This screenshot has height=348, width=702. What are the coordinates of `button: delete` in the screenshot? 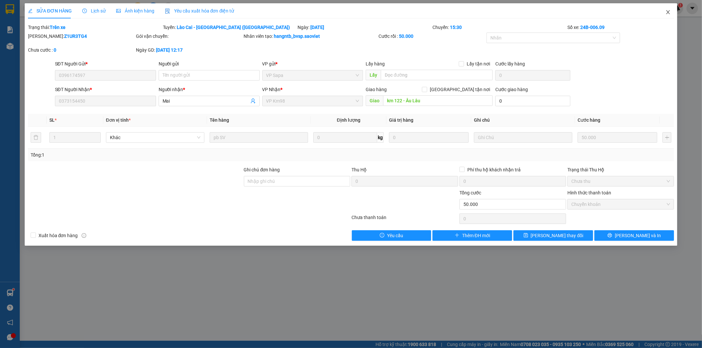 It's located at (36, 138).